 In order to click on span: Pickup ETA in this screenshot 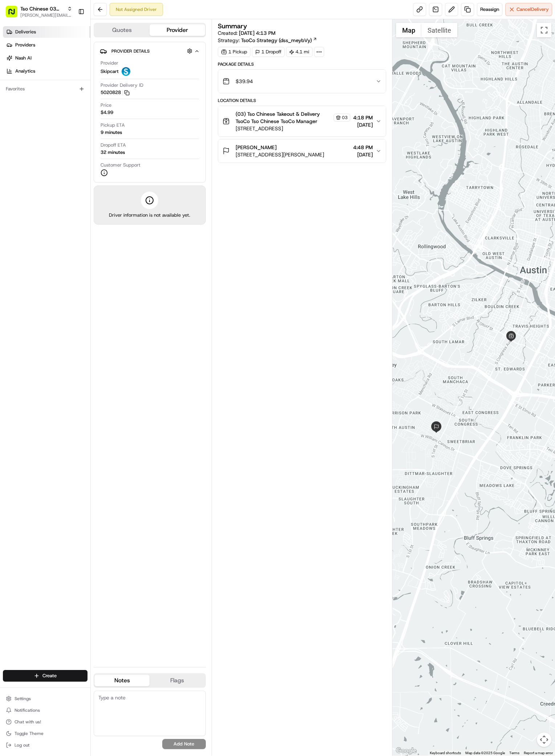, I will do `click(113, 125)`.